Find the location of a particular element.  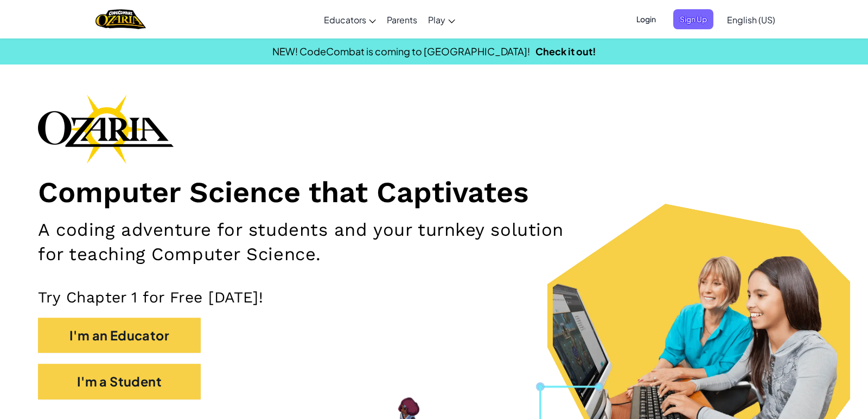

button: I'm a Student is located at coordinates (120, 381).